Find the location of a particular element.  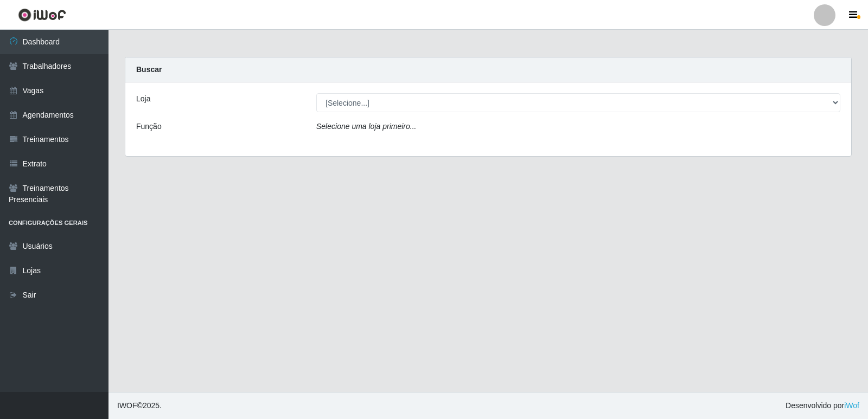

strong: Buscar is located at coordinates (148, 69).